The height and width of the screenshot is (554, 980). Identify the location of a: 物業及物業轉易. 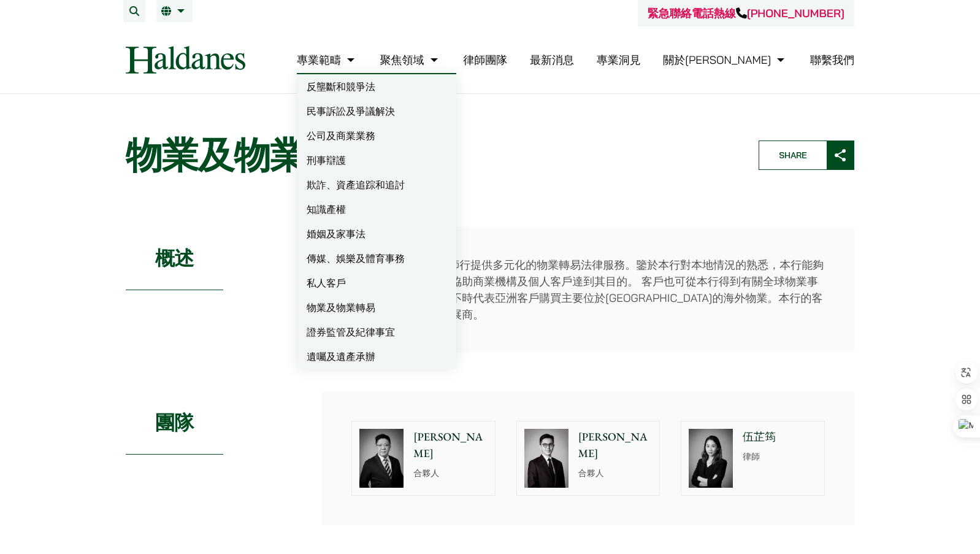
(376, 307).